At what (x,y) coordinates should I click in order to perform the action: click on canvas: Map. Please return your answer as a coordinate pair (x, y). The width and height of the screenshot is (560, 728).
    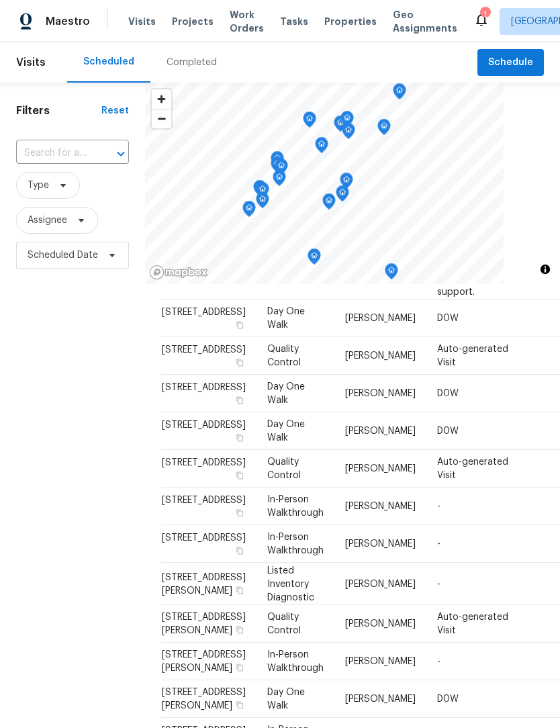
    Looking at the image, I should click on (325, 184).